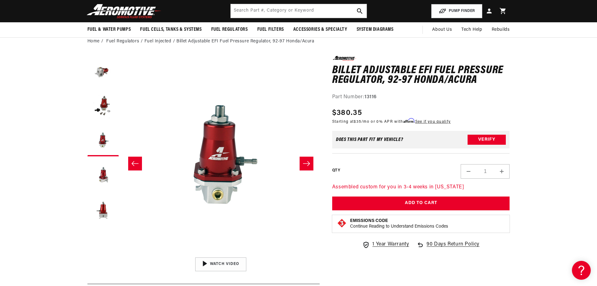  Describe the element at coordinates (230, 29) in the screenshot. I see `summary: Fuel Regulators` at that location.